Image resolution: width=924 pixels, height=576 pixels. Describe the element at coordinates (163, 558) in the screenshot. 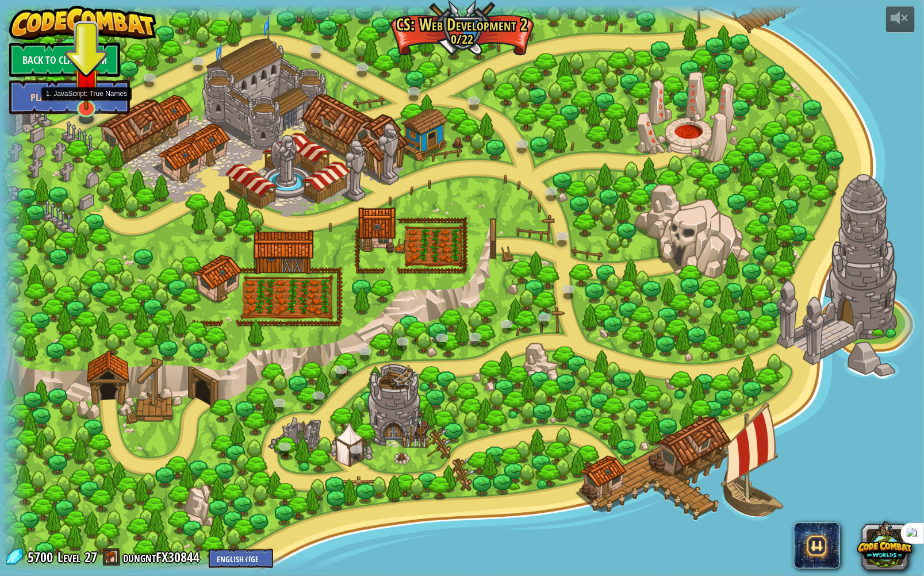

I see `a: dungntFX30844` at that location.